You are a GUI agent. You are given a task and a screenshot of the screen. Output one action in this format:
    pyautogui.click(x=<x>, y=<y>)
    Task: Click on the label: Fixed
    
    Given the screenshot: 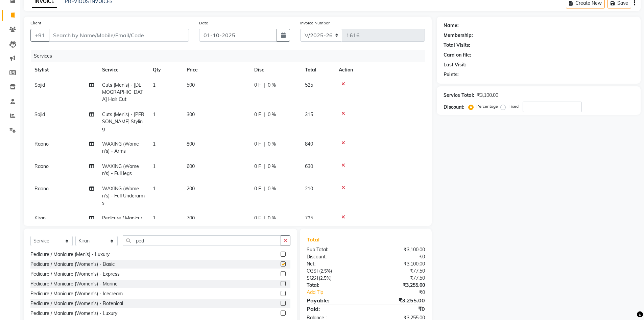 What is the action you would take?
    pyautogui.click(x=513, y=106)
    